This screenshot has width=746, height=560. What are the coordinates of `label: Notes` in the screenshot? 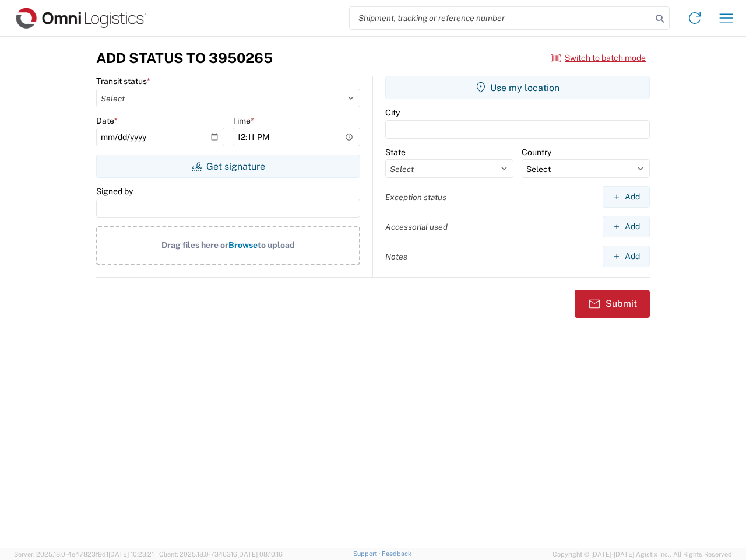 It's located at (397, 256).